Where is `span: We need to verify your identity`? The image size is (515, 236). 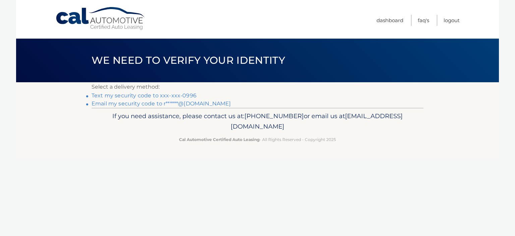
span: We need to verify your identity is located at coordinates (188, 60).